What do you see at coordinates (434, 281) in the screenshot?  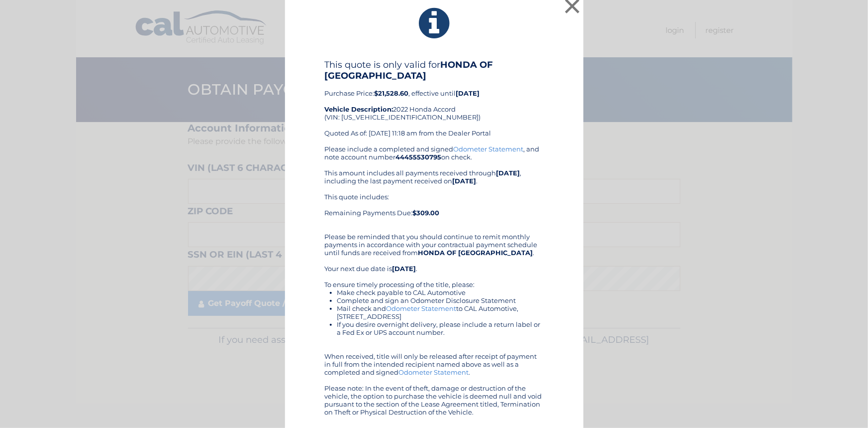 I see `div: Please include a completed and signed , and note account number on check. This amount includes al...` at bounding box center [434, 281].